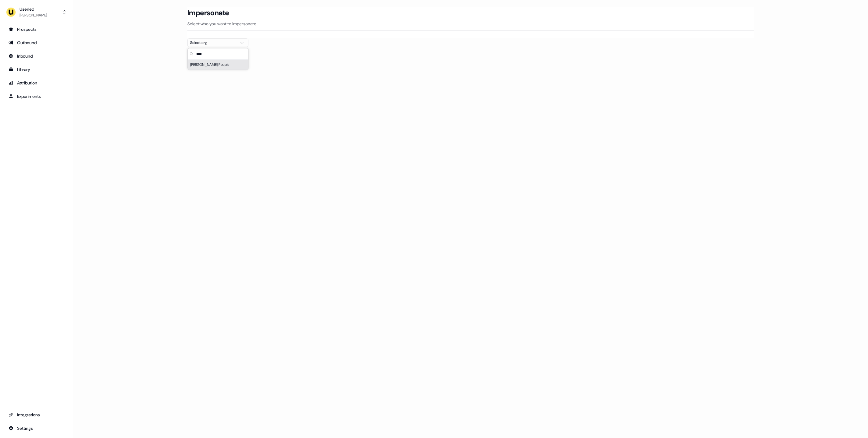 This screenshot has height=438, width=868. Describe the element at coordinates (37, 29) in the screenshot. I see `div: Prospects` at that location.